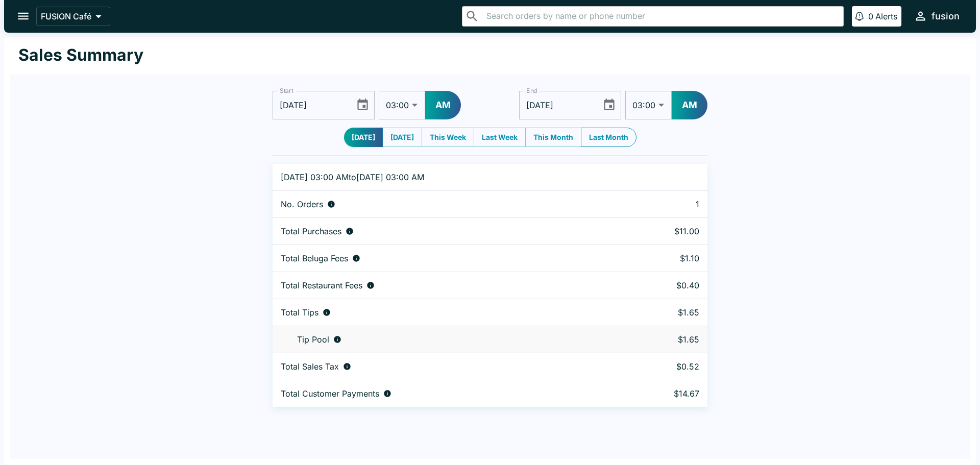 The width and height of the screenshot is (980, 465). I want to click on p: $11.00, so click(662, 231).